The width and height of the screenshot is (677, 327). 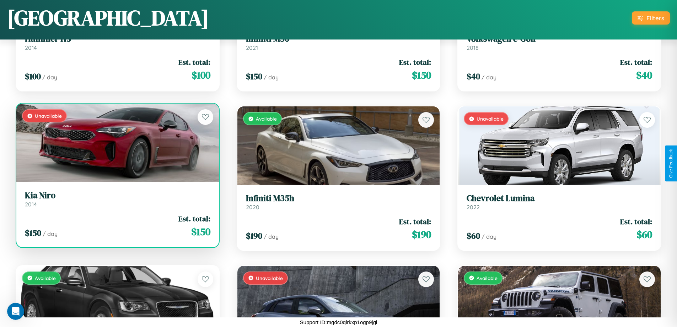 I want to click on a: Infiniti M35h2020, so click(x=339, y=201).